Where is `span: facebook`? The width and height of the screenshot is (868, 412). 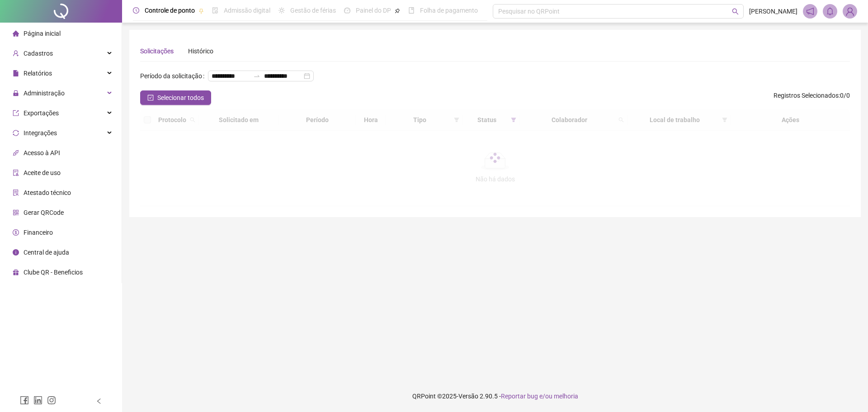 span: facebook is located at coordinates (24, 400).